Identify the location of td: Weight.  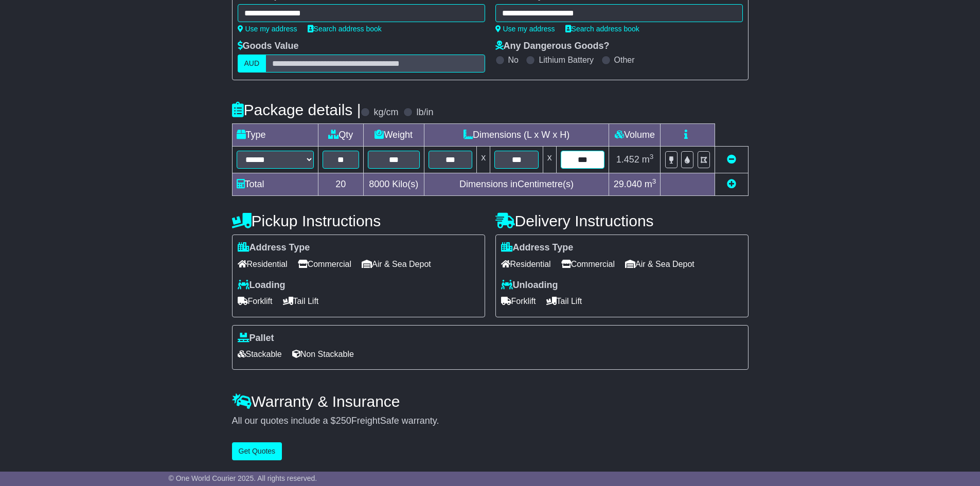
(393, 135).